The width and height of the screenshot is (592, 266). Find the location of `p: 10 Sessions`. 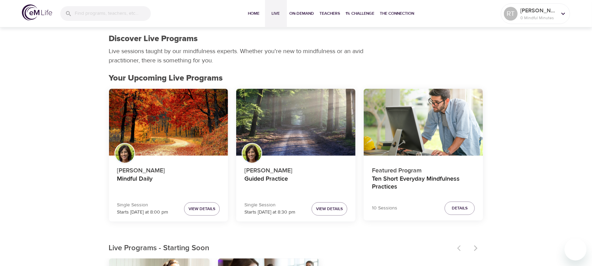

p: 10 Sessions is located at coordinates (384, 208).